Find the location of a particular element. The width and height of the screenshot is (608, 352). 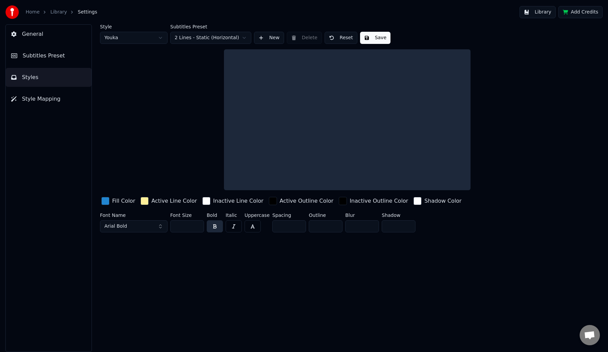

div: Fill Color is located at coordinates (124, 201).